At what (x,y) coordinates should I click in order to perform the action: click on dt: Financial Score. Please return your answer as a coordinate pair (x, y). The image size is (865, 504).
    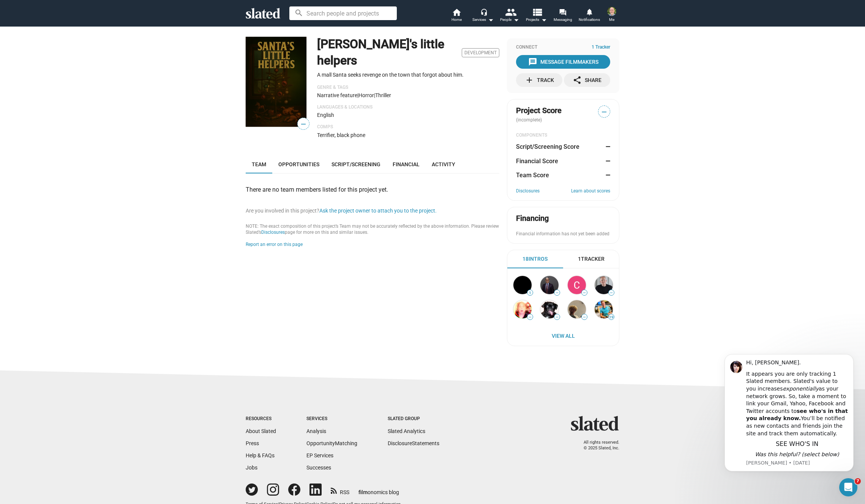
    Looking at the image, I should click on (537, 161).